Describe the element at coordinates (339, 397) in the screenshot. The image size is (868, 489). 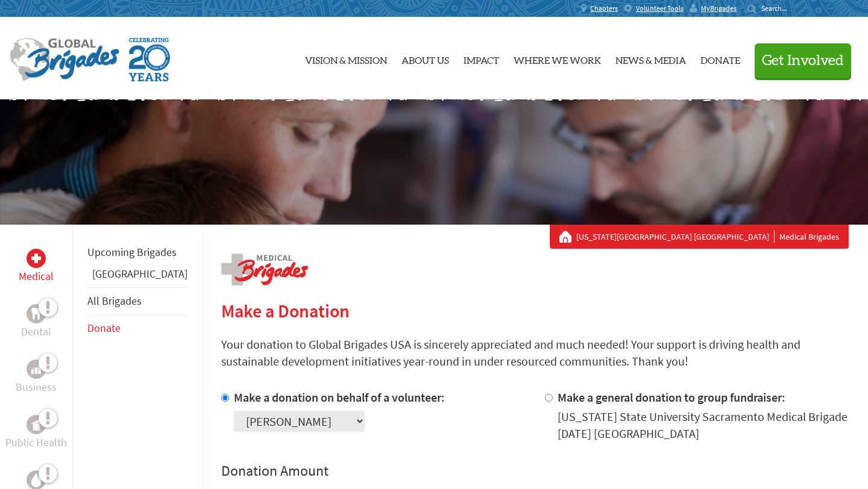
I see `label: Make a donation on behalf of a volunteer:` at that location.